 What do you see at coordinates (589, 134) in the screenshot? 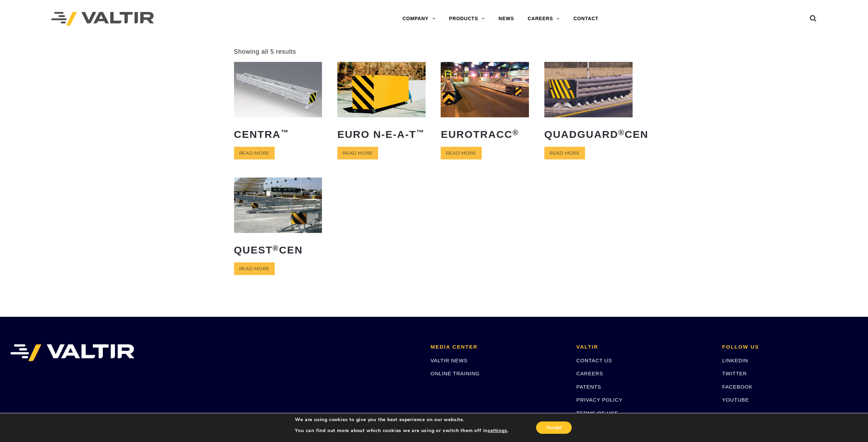
I see `h2: QuadGuard CEN` at bounding box center [589, 134].